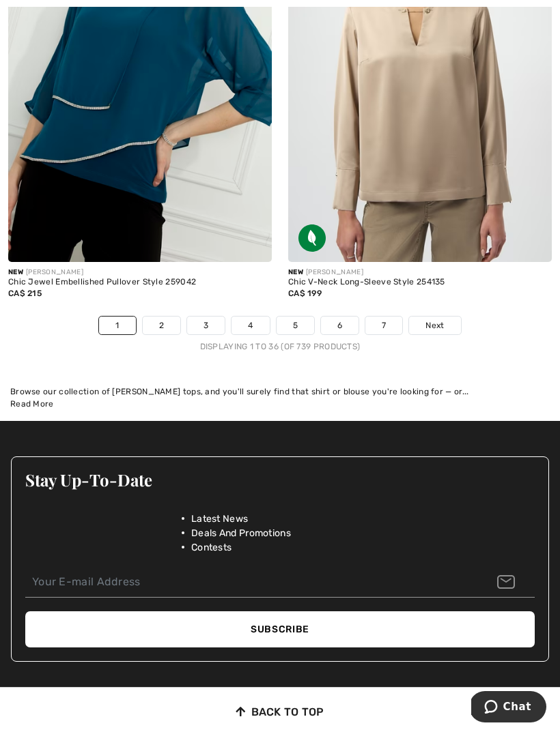  I want to click on span: Deals And Promotions, so click(241, 533).